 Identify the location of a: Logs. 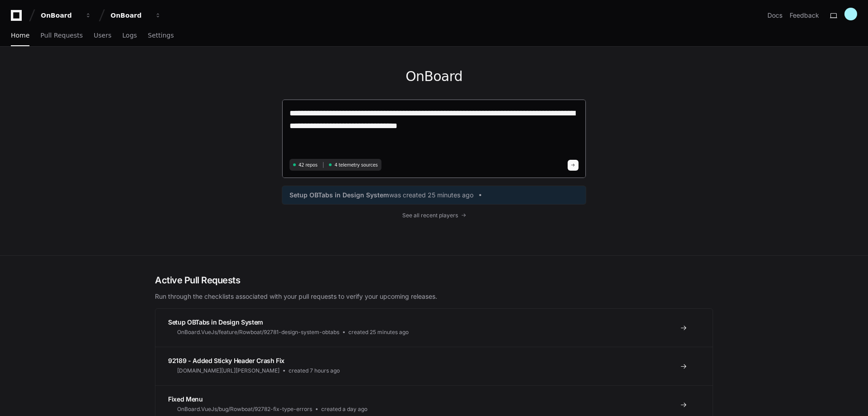
(130, 36).